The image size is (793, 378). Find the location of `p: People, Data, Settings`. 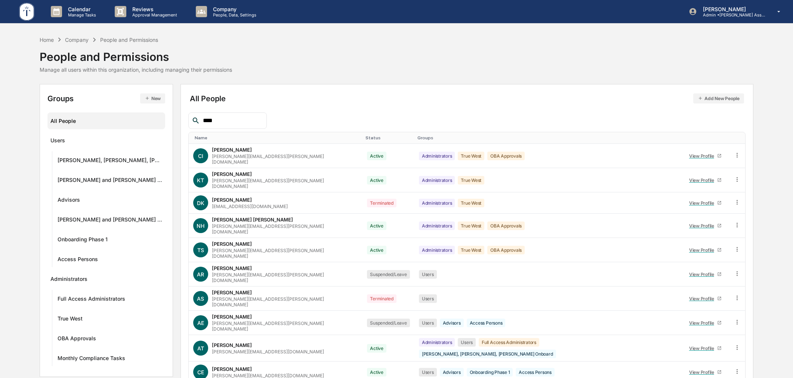

p: People, Data, Settings is located at coordinates (233, 15).